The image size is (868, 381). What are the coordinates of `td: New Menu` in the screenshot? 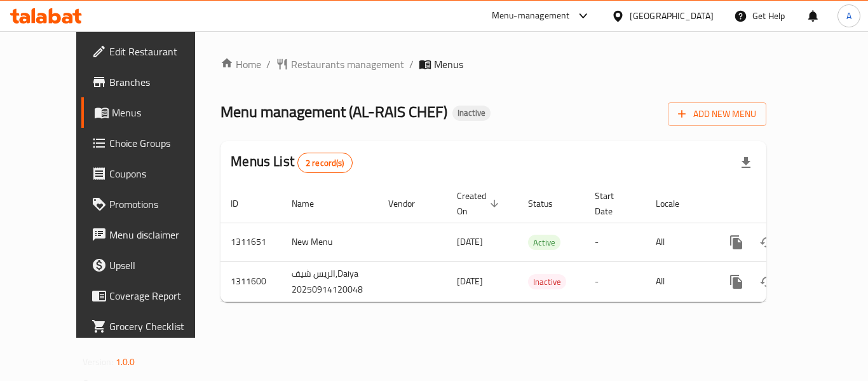 It's located at (330, 241).